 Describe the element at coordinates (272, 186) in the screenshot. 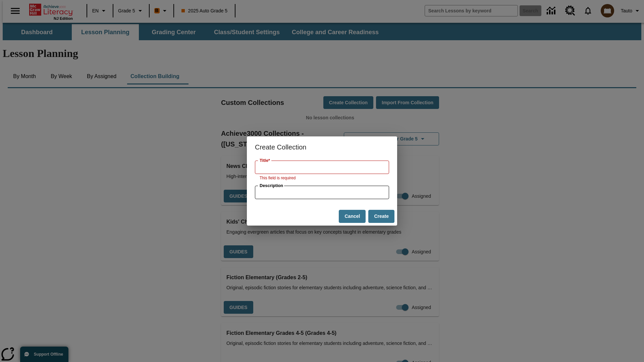

I see `label: Description` at that location.